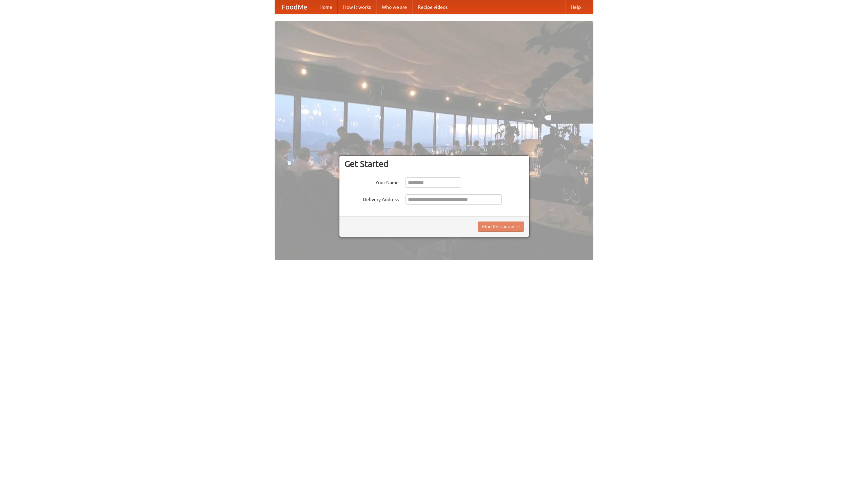 The width and height of the screenshot is (868, 480). Describe the element at coordinates (326, 7) in the screenshot. I see `a: Home` at that location.